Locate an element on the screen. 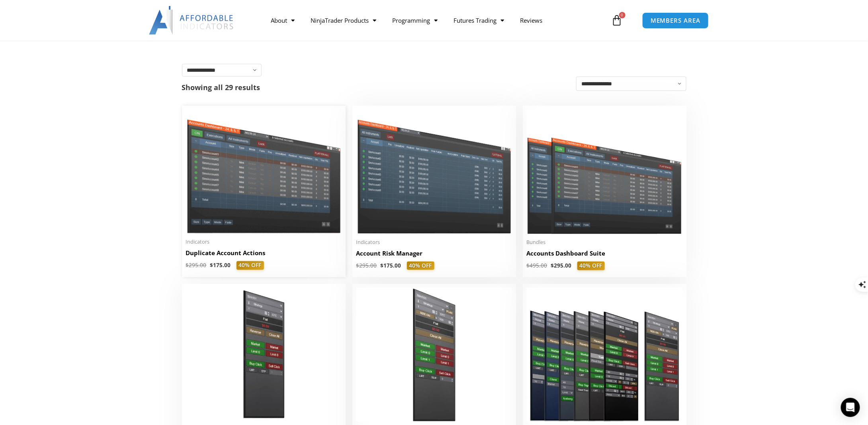  a: Accounts Dashboard Suite is located at coordinates (605, 255).